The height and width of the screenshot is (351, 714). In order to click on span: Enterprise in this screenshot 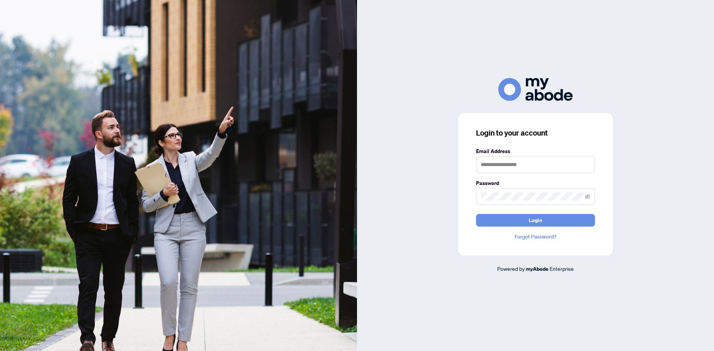, I will do `click(561, 269)`.